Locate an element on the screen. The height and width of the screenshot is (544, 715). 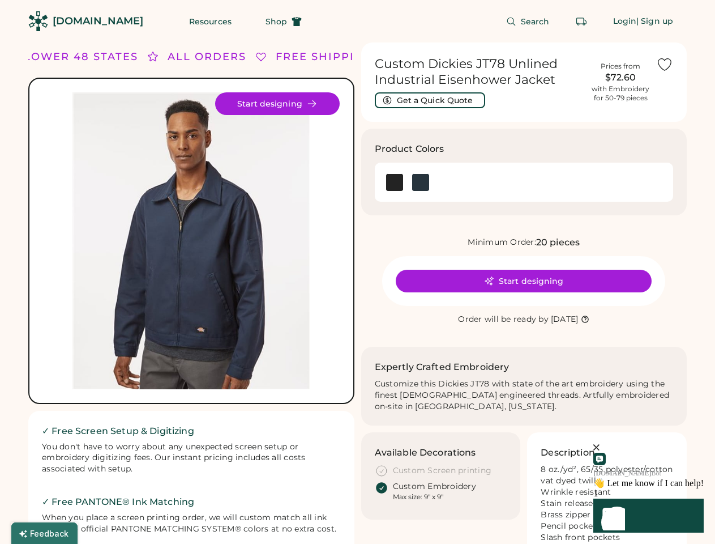
h3: Product Colors is located at coordinates (410, 149).